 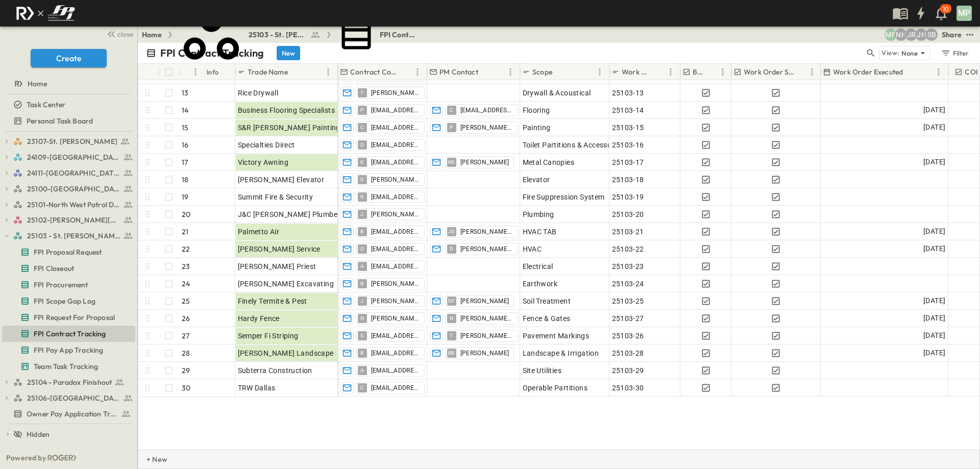 I want to click on span: 25103-15, so click(x=628, y=128).